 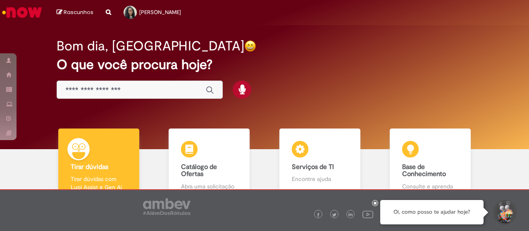 I want to click on div: Oi, como posso te ajudar hoje?, so click(x=432, y=212).